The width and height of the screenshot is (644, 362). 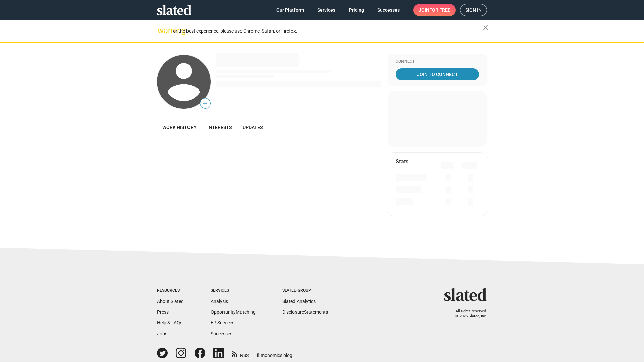 What do you see at coordinates (299, 302) in the screenshot?
I see `a: Slated Analytics` at bounding box center [299, 302].